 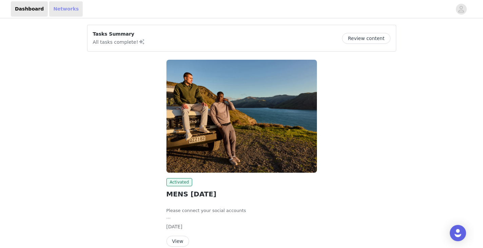 What do you see at coordinates (119, 42) in the screenshot?
I see `p: All tasks complete!` at bounding box center [119, 42].